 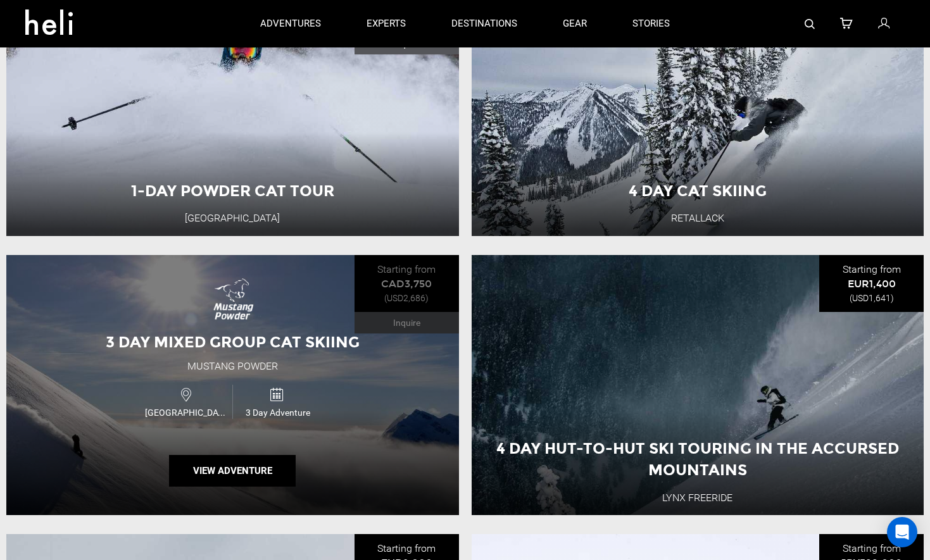 I want to click on span: 3 Day Mixed Group Cat Skiing, so click(x=232, y=342).